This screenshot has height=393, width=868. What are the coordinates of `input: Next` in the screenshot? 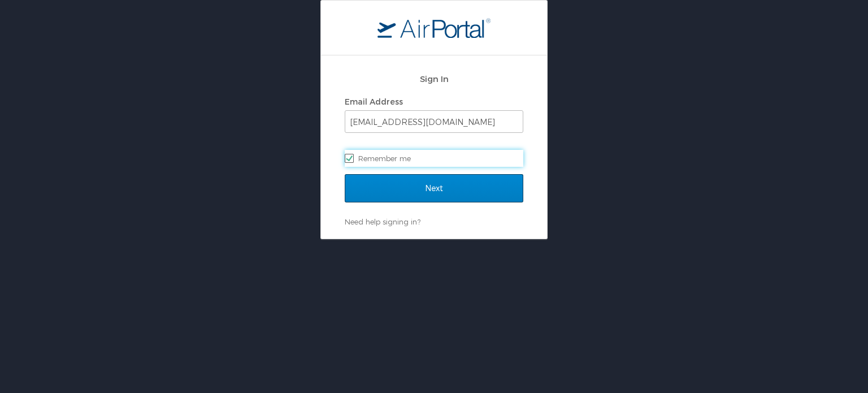 It's located at (434, 188).